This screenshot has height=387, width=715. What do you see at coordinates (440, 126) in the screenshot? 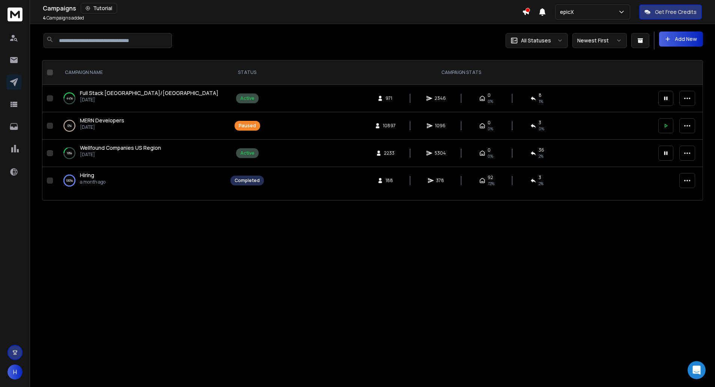
I see `span: 1096` at bounding box center [440, 126].